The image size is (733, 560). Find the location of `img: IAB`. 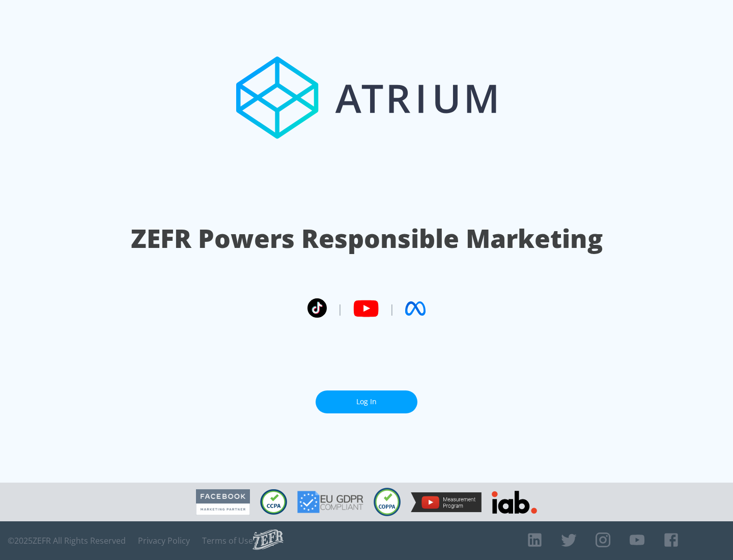

img: IAB is located at coordinates (514, 502).